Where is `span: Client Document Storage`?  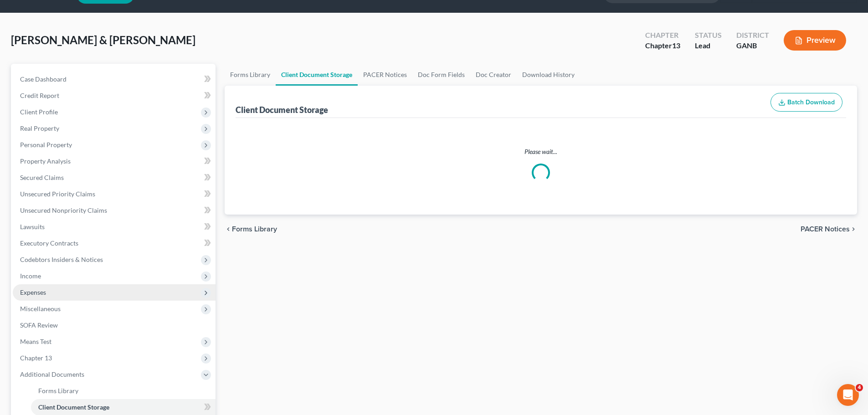
span: Client Document Storage is located at coordinates (74, 407).